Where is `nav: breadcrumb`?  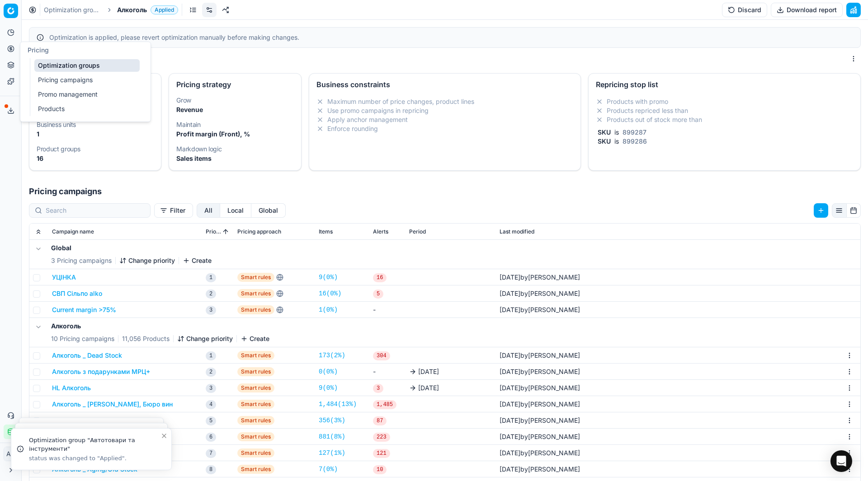 nav: breadcrumb is located at coordinates (111, 10).